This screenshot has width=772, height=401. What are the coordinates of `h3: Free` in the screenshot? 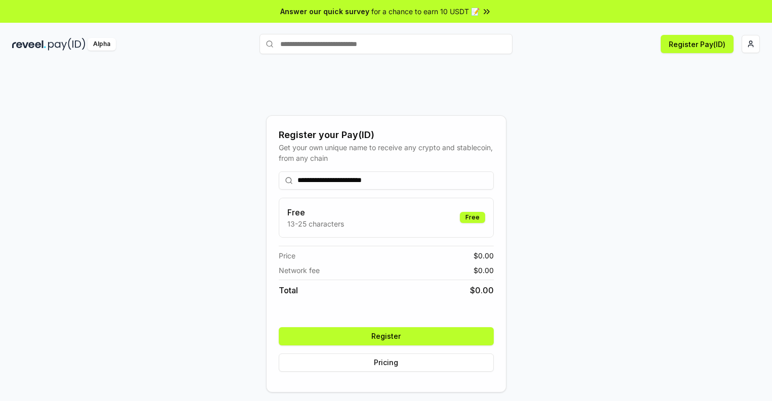 It's located at (316, 212).